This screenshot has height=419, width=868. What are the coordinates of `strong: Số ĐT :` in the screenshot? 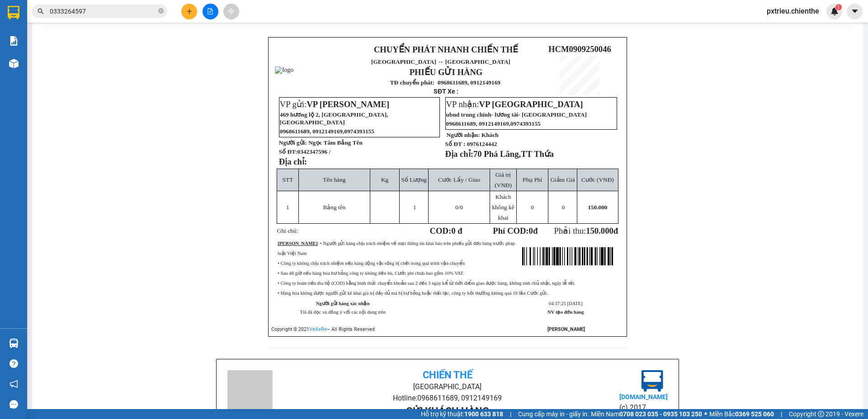 It's located at (455, 143).